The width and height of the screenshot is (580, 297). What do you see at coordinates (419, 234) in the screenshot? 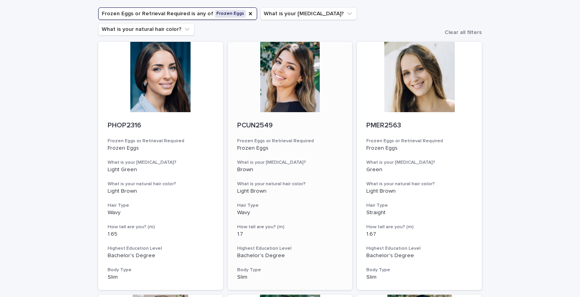
I see `p: 1.67` at bounding box center [419, 234].